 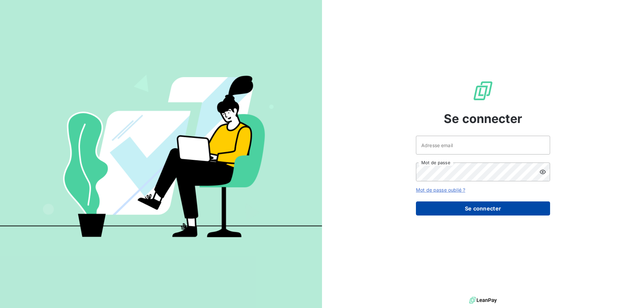 What do you see at coordinates (483, 91) in the screenshot?
I see `img: Logo LeanPay` at bounding box center [483, 91].